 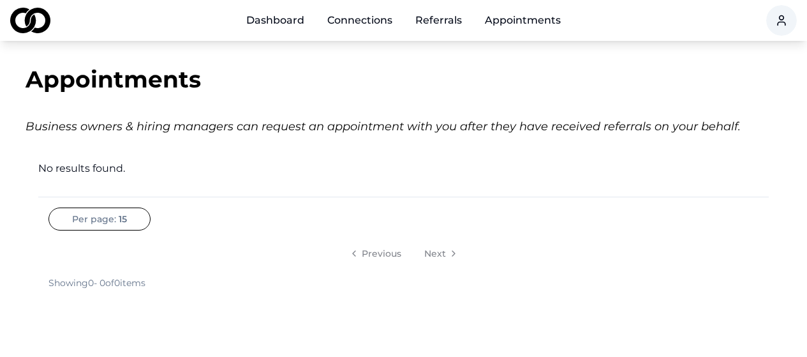 I want to click on a: Connections, so click(x=360, y=20).